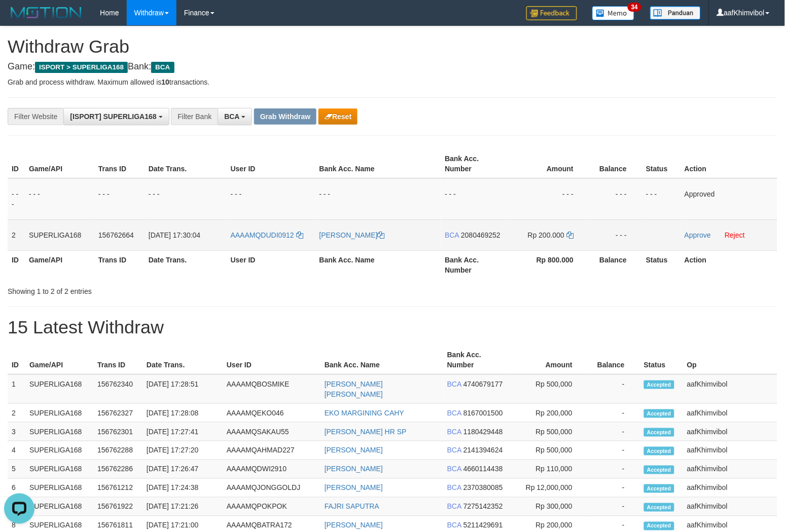 Image resolution: width=785 pixels, height=532 pixels. I want to click on img: MOTION_logo.png, so click(46, 13).